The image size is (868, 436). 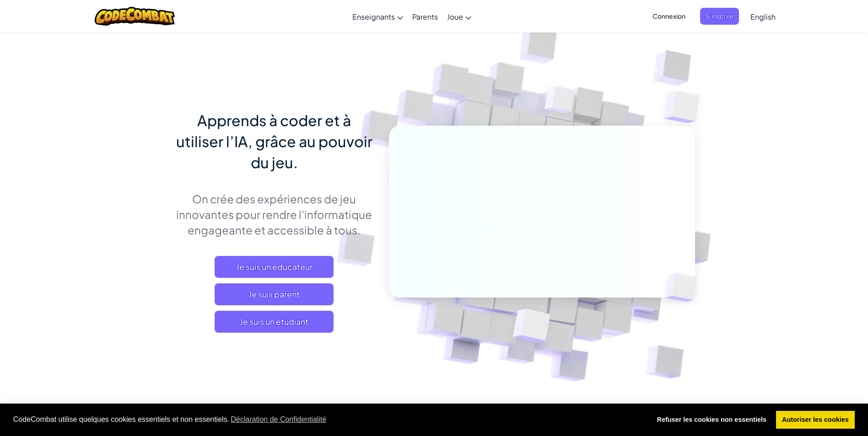 I want to click on span: Je suis parent, so click(x=274, y=294).